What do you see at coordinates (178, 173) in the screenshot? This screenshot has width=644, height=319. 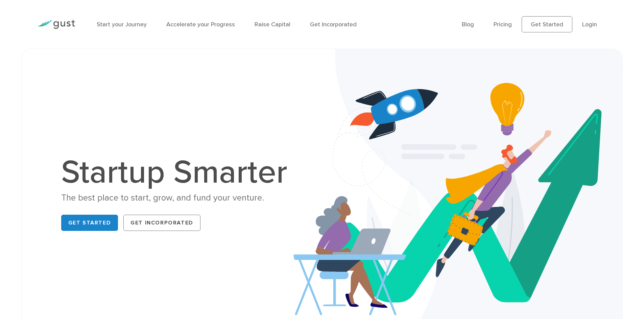 I see `h1: Startup Smarter` at bounding box center [178, 173].